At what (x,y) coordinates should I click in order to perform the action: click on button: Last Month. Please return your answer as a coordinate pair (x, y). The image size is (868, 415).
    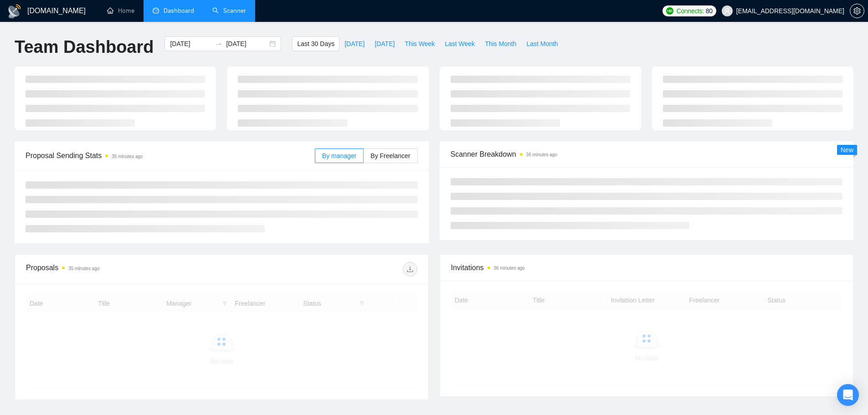
    Looking at the image, I should click on (542, 44).